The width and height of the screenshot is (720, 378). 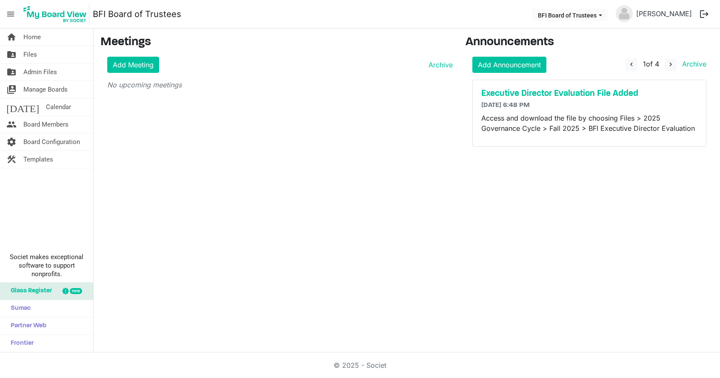 I want to click on a: My Board View Logo, so click(x=57, y=14).